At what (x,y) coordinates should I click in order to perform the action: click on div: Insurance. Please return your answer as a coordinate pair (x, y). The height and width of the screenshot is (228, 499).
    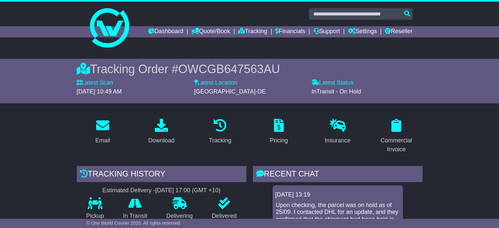
    Looking at the image, I should click on (337, 140).